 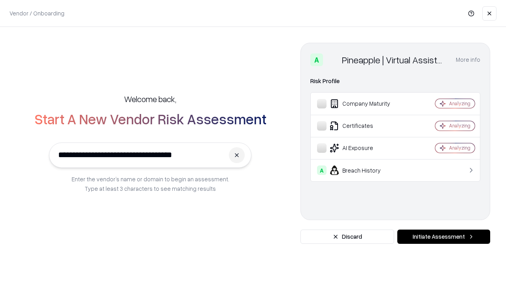 I want to click on img: Pineapple | Virtual Assistant Agency, so click(x=332, y=60).